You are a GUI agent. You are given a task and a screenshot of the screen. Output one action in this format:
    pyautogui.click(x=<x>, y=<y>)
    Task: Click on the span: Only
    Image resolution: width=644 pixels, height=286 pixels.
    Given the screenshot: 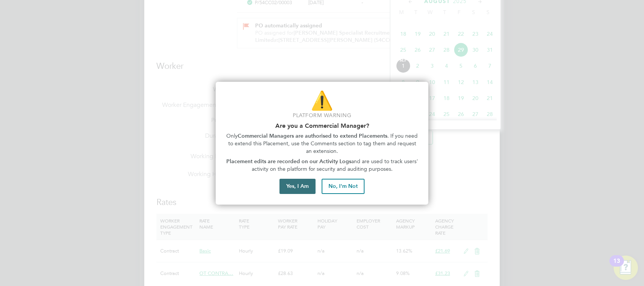 What is the action you would take?
    pyautogui.click(x=232, y=136)
    